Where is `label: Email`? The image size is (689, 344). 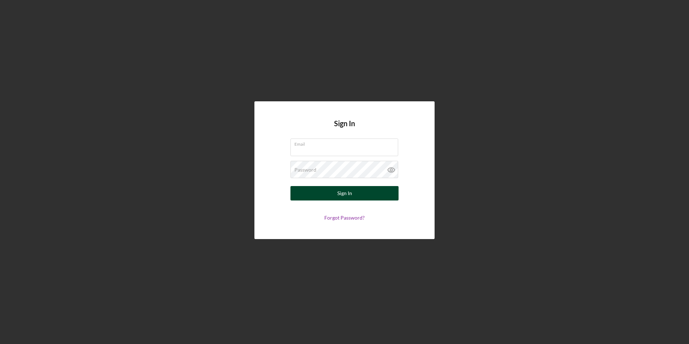 label: Email is located at coordinates (346, 143).